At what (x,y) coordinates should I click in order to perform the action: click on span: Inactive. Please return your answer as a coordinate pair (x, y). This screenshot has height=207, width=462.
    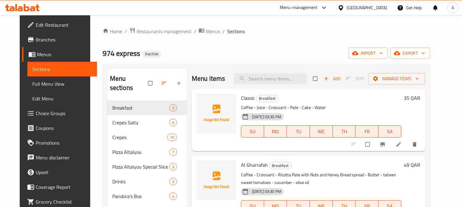
    Looking at the image, I should click on (152, 54).